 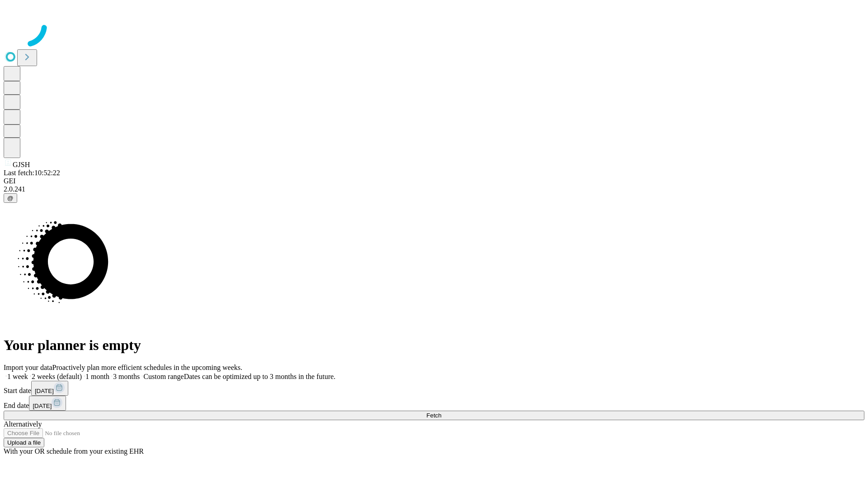 I want to click on span: 1 week, so click(x=18, y=376).